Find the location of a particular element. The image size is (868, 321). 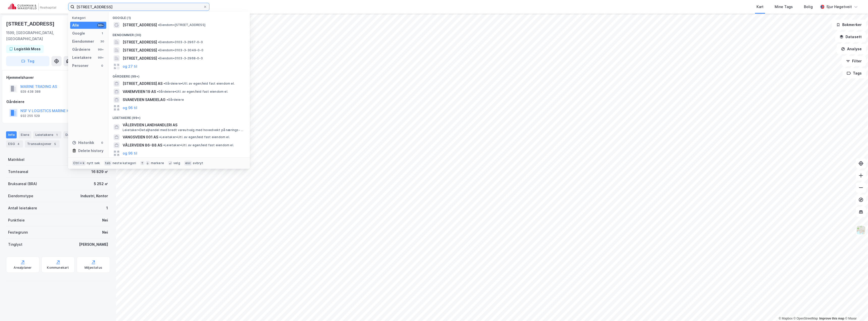

div: Kategori is located at coordinates (89, 18).